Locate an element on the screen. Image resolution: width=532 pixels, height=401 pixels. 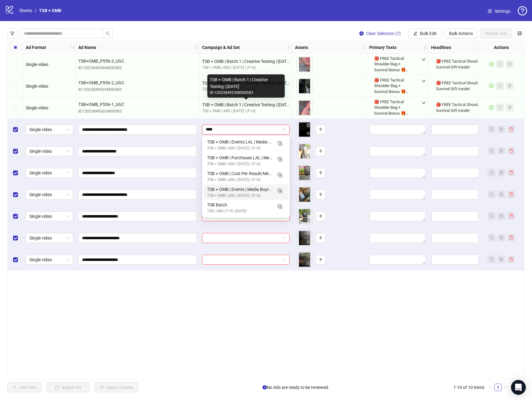
span: edit is located at coordinates (415, 34).